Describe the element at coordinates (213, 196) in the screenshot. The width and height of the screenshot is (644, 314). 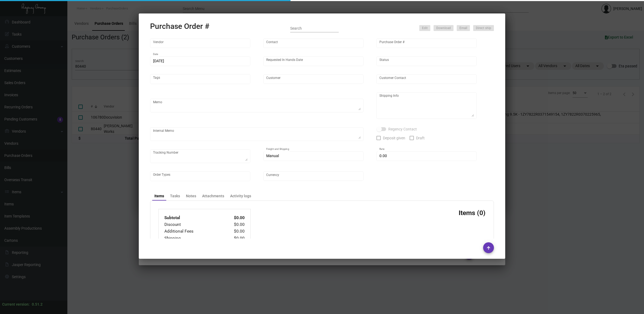
I see `div: Attachments` at that location.